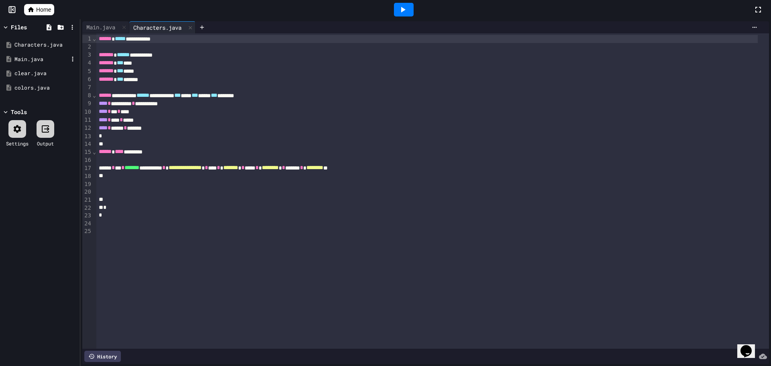 This screenshot has height=366, width=771. What do you see at coordinates (87, 176) in the screenshot?
I see `div: 18` at bounding box center [87, 176].